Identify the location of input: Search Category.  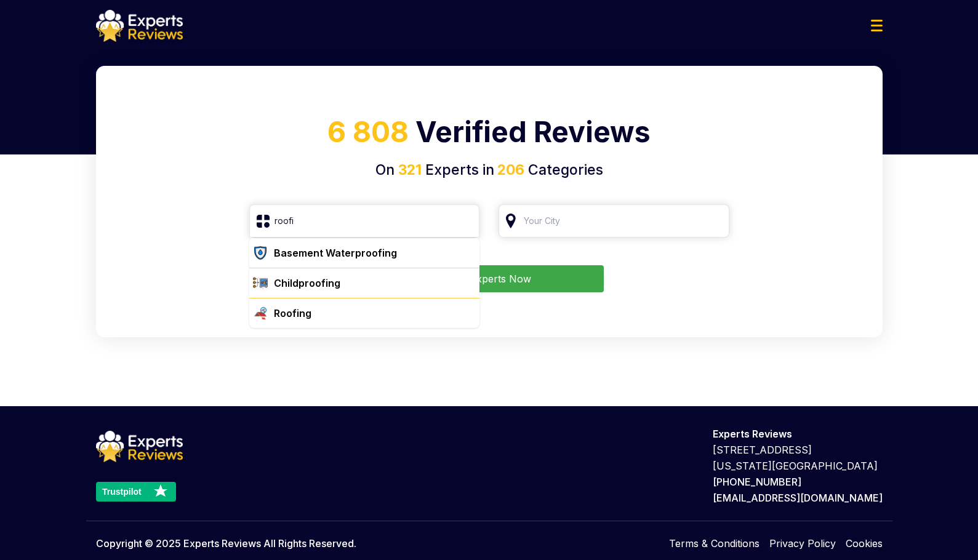
(365, 221).